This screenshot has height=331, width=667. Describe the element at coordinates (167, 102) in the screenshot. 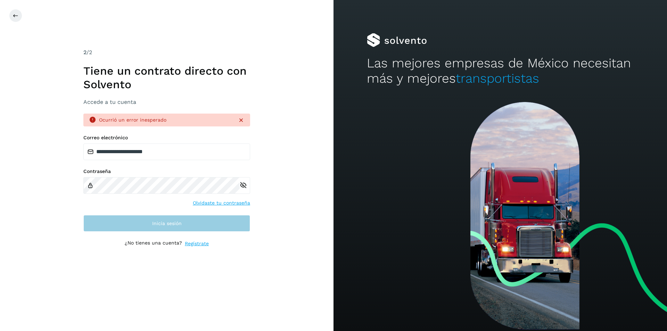

I see `h3: Accede a tu cuenta` at that location.